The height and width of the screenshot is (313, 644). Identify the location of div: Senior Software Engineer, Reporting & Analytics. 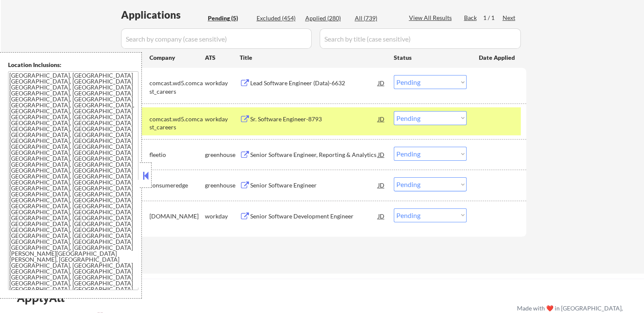
(314, 155).